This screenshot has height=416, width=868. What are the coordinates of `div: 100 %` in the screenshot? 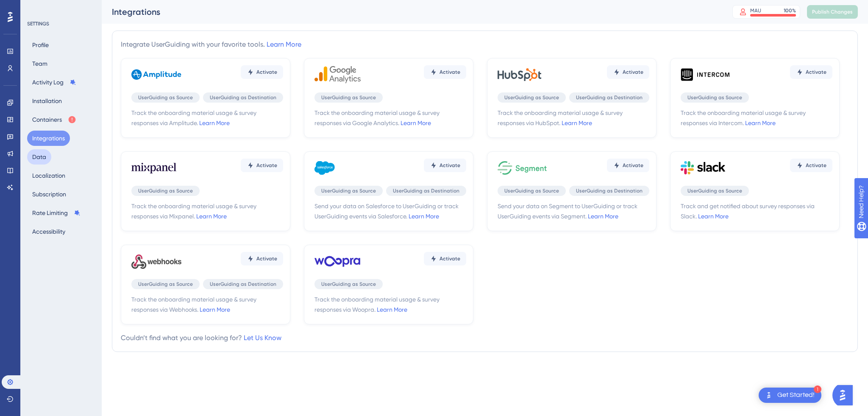 It's located at (789, 11).